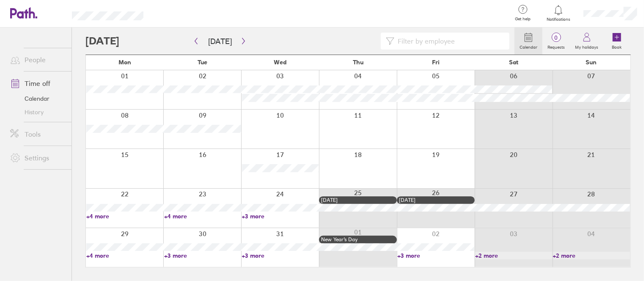 This screenshot has height=281, width=644. What do you see at coordinates (37, 113) in the screenshot?
I see `a: History` at bounding box center [37, 113].